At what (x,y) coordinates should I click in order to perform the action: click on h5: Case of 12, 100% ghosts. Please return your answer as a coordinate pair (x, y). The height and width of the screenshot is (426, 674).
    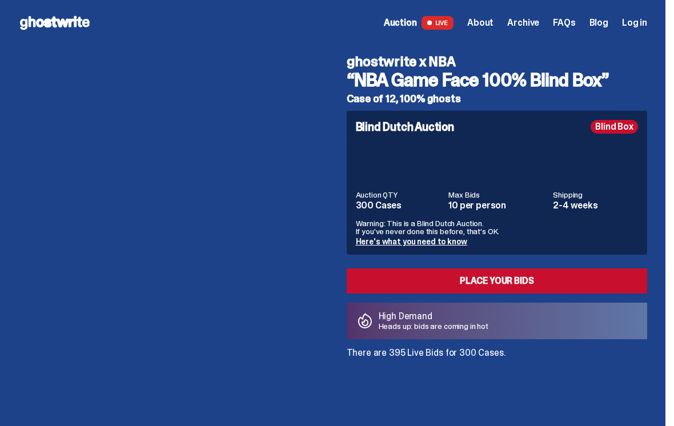
    Looking at the image, I should click on (497, 99).